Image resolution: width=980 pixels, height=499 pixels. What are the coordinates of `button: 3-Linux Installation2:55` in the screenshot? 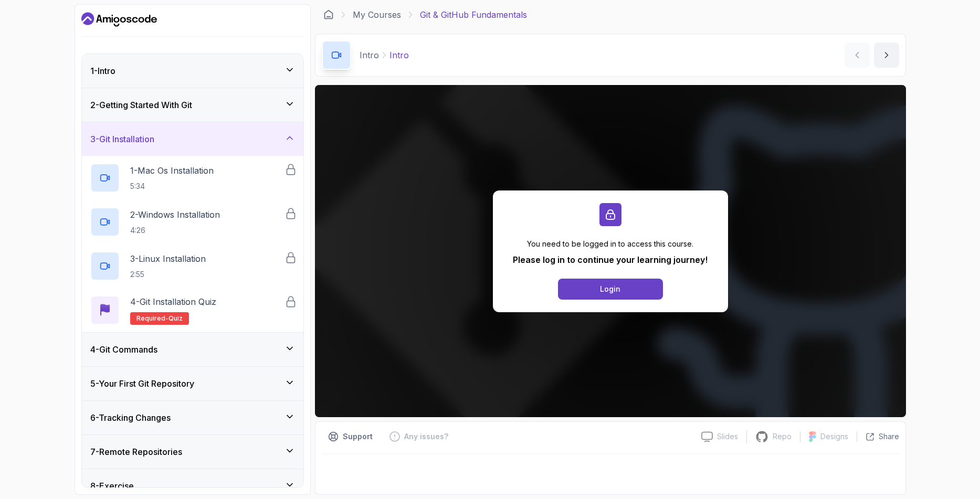 It's located at (192, 266).